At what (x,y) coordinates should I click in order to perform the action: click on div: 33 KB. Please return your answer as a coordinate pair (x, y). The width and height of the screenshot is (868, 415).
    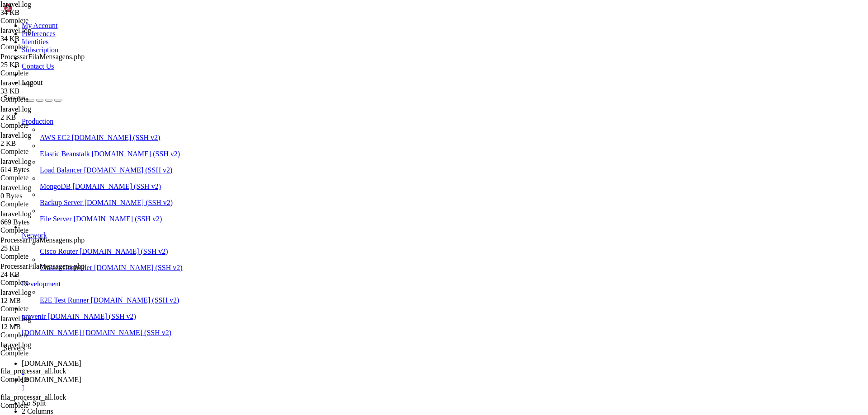
    Looking at the image, I should click on (43, 91).